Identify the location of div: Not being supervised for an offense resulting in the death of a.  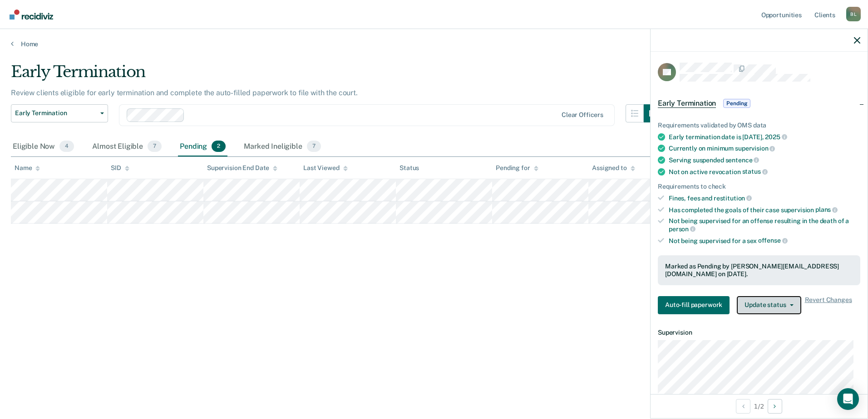
(764, 225).